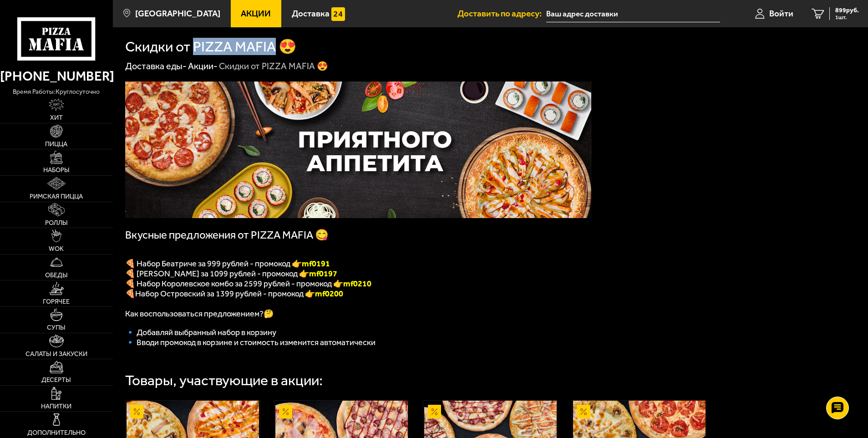  Describe the element at coordinates (56, 328) in the screenshot. I see `span: Супы` at that location.